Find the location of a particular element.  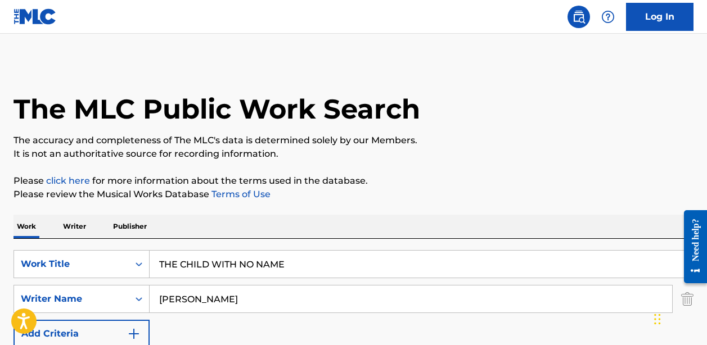

img: 9d2ae6d4665cec9f34b9.svg is located at coordinates (134, 334).